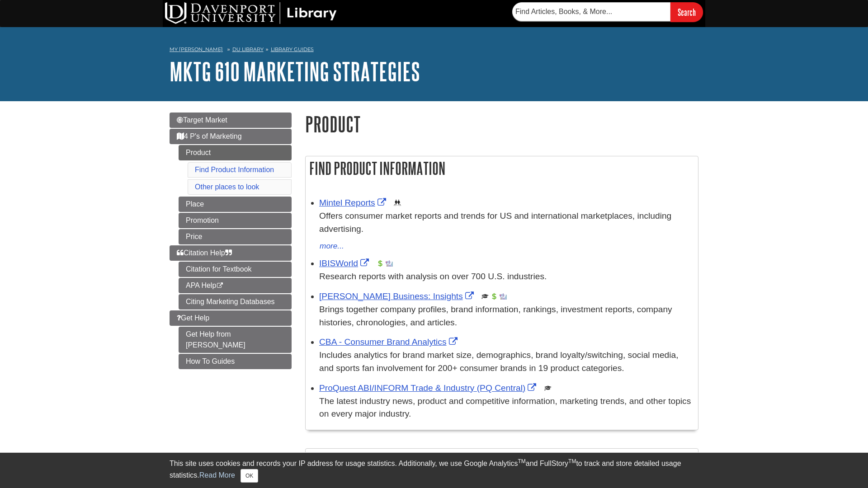 This screenshot has height=488, width=868. I want to click on button: Close, so click(249, 476).